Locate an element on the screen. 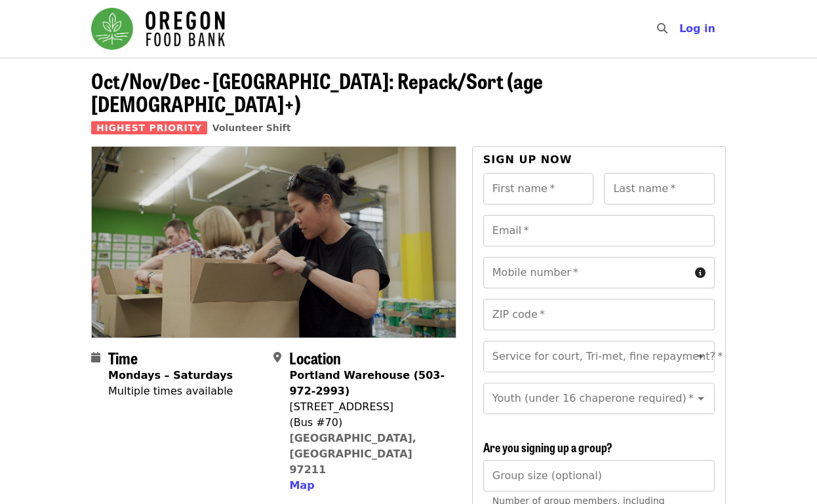  span: Highest Priority is located at coordinates (149, 128).